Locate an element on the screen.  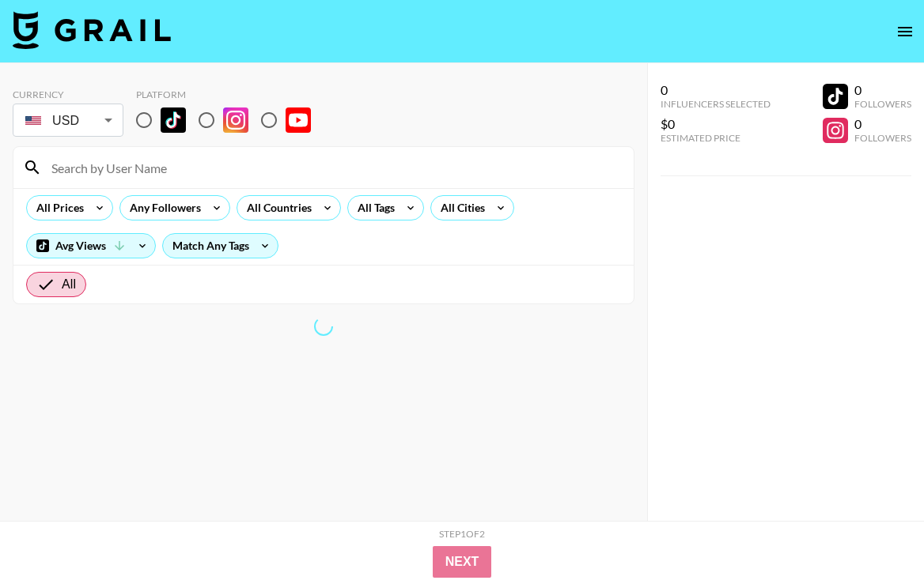
button: open drawer is located at coordinates (905, 32).